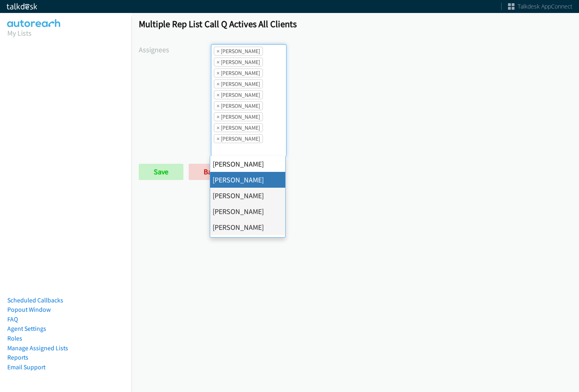  I want to click on li: Jordan Stehlik, so click(238, 106).